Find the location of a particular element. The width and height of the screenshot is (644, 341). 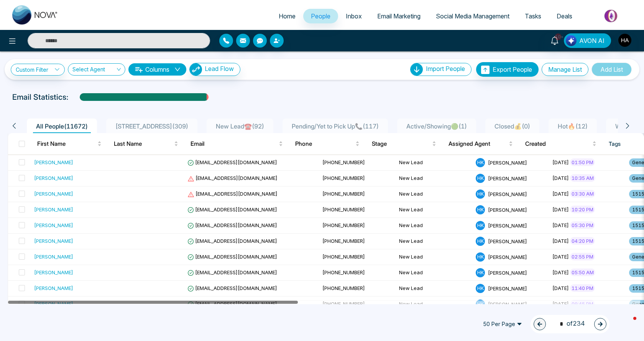

span: down is located at coordinates (178, 69).